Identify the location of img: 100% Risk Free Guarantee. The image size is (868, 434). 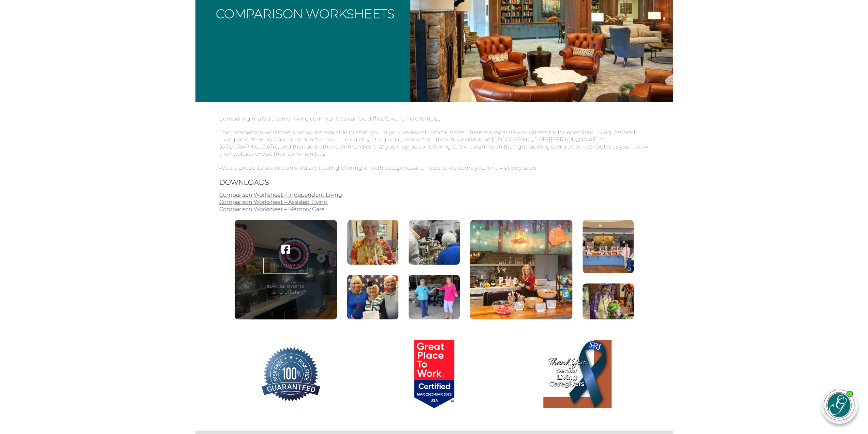
(291, 373).